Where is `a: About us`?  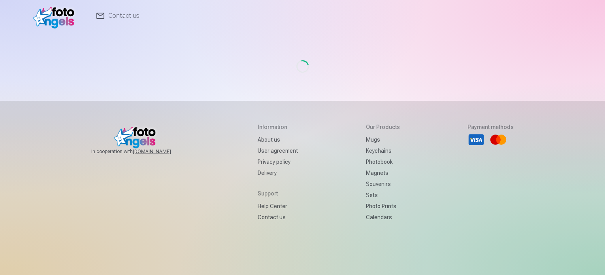
a: About us is located at coordinates (278, 140).